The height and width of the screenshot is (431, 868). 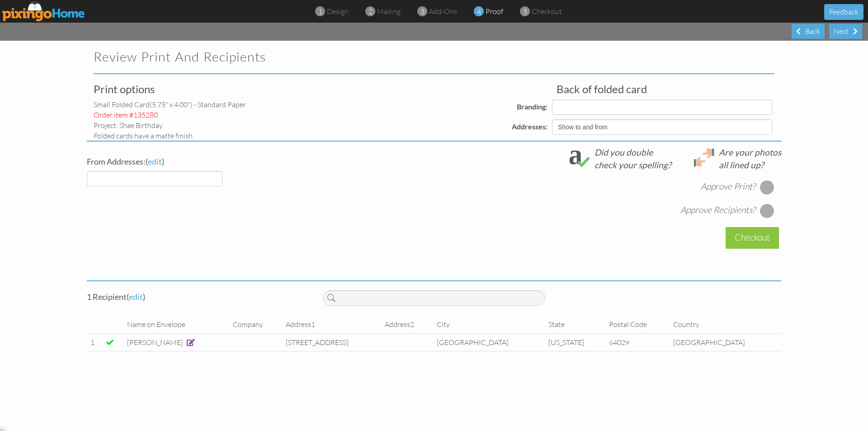 What do you see at coordinates (704, 157) in the screenshot?
I see `img: lineup.svg` at bounding box center [704, 157].